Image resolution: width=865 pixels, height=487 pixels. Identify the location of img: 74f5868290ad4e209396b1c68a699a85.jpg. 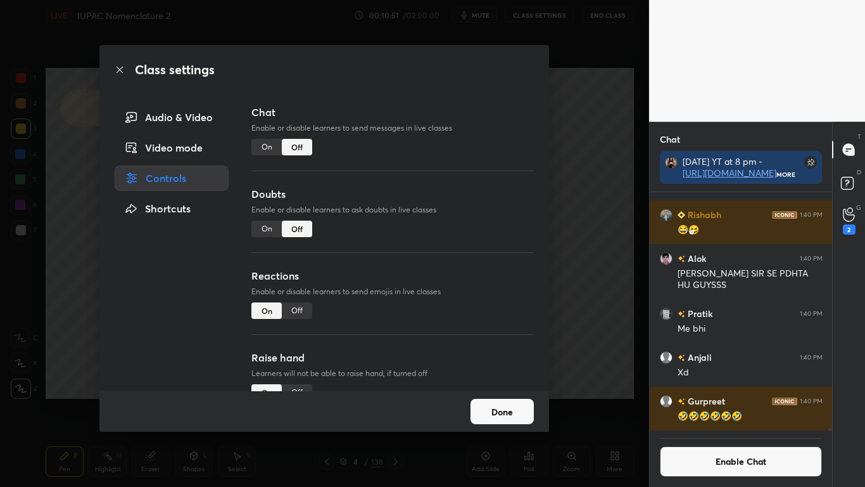
(666, 215).